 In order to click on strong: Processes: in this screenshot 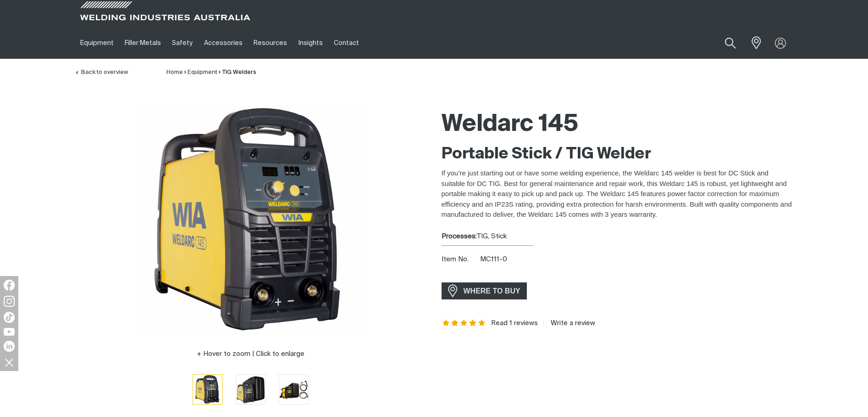, I will do `click(459, 236)`.